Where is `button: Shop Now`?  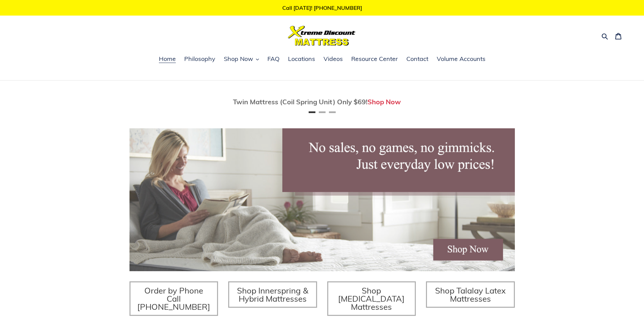
button: Shop Now is located at coordinates (242, 59).